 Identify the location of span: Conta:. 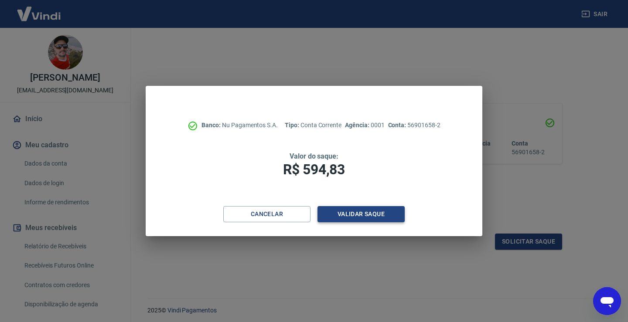
(398, 125).